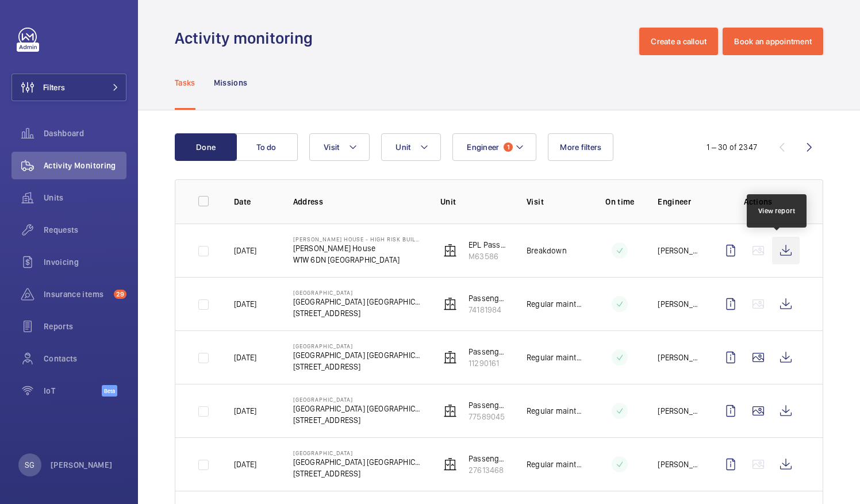 This screenshot has height=504, width=860. What do you see at coordinates (547, 251) in the screenshot?
I see `p: Breakdown` at bounding box center [547, 251].